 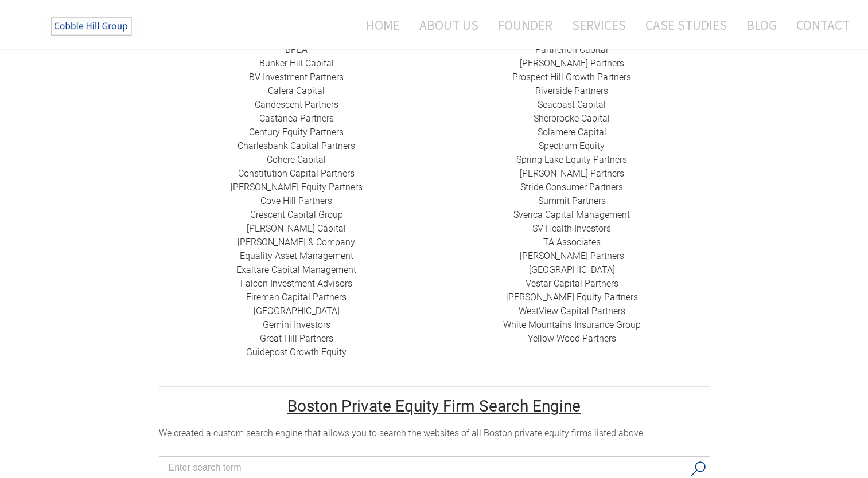 I want to click on a: Summit Partners, so click(x=572, y=201).